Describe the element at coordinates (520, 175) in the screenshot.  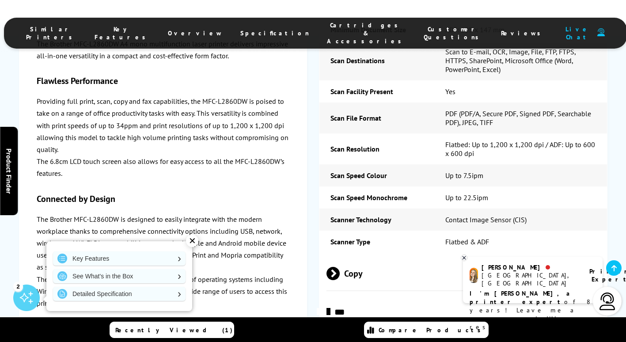
I see `td: Up to 7.5ipm` at that location.